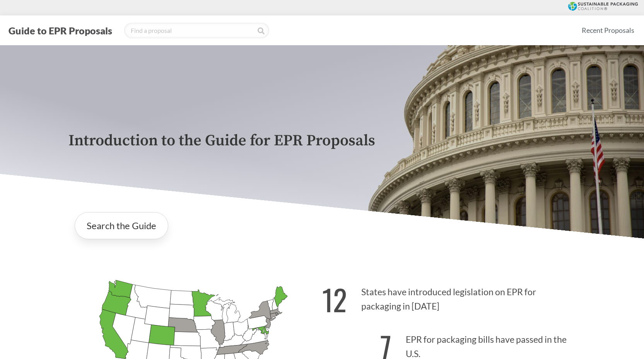 The height and width of the screenshot is (359, 644). What do you see at coordinates (322, 141) in the screenshot?
I see `p: Introduction to the Guide for EPR Proposals` at bounding box center [322, 141].